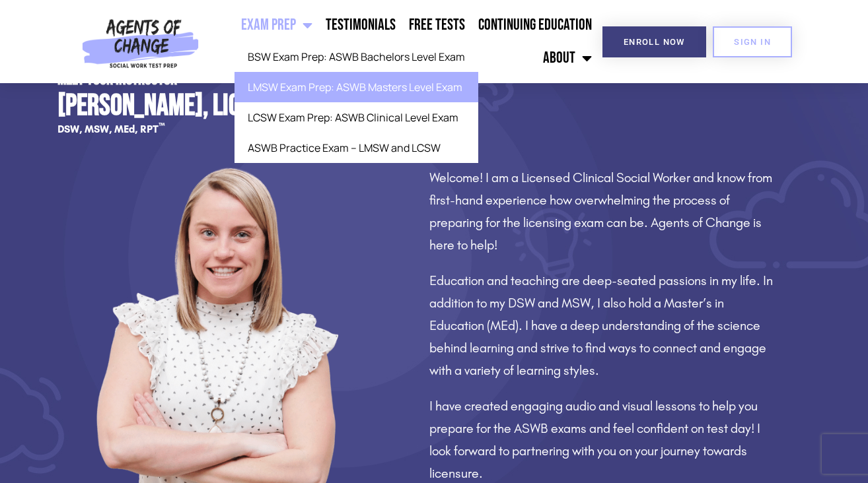 This screenshot has width=868, height=483. Describe the element at coordinates (356, 56) in the screenshot. I see `a: BSW Exam Prep: ASWB Bachelors Level Exam` at that location.